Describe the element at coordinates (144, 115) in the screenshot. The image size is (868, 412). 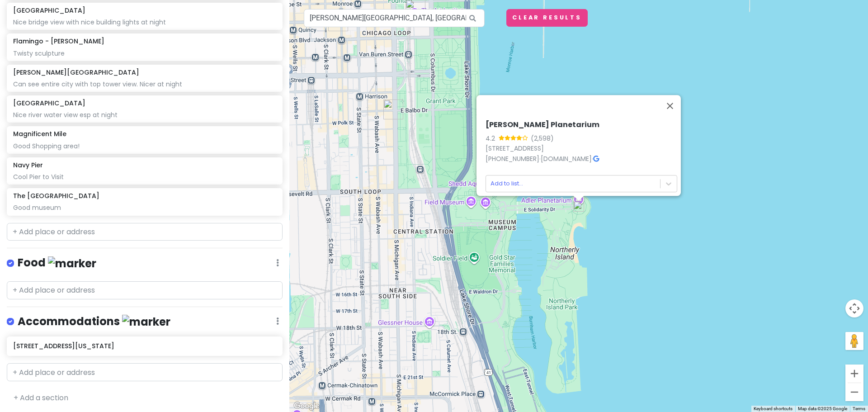
I see `div: Nice river water view esp at night` at that location.